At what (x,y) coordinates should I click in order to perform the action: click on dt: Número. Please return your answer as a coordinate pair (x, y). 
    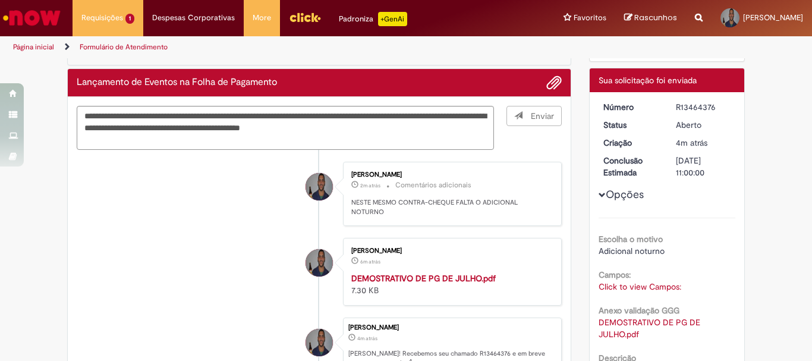
    Looking at the image, I should click on (631, 107).